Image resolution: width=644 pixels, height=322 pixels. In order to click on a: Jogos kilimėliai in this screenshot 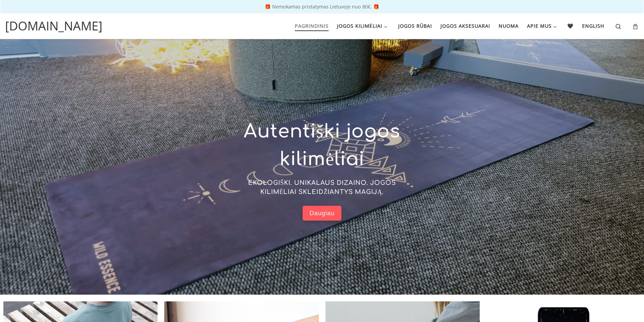, I will do `click(363, 26)`.